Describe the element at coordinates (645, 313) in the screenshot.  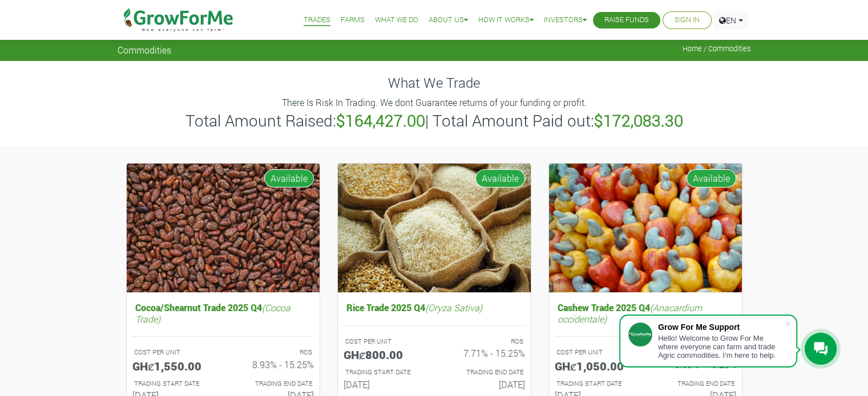
I see `h5: Cashew Trade 2025 Q4` at that location.